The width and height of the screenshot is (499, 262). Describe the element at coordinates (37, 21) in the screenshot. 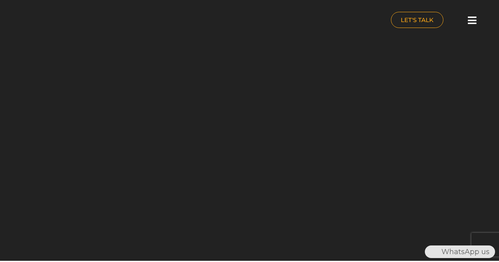

I see `img: nuance-qatar_logo` at that location.